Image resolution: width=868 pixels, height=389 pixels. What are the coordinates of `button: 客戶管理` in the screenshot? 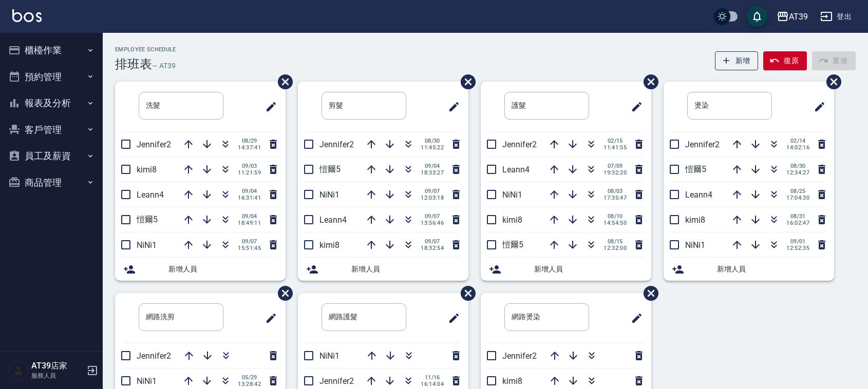 It's located at (51, 130).